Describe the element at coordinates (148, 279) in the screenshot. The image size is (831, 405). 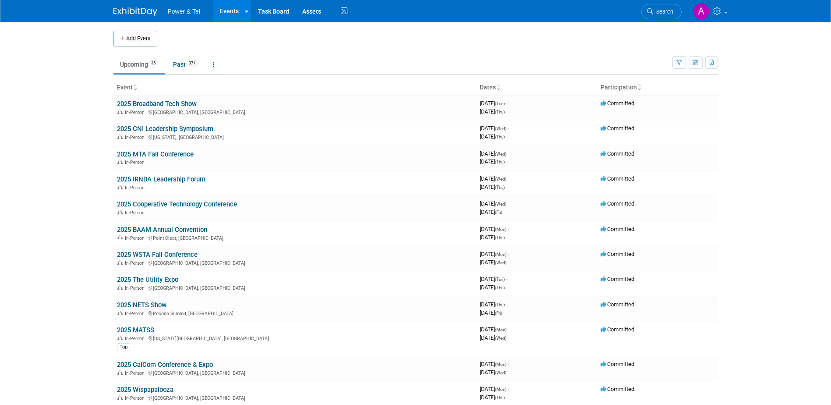
I see `a: 2025 The Utility Expo` at that location.